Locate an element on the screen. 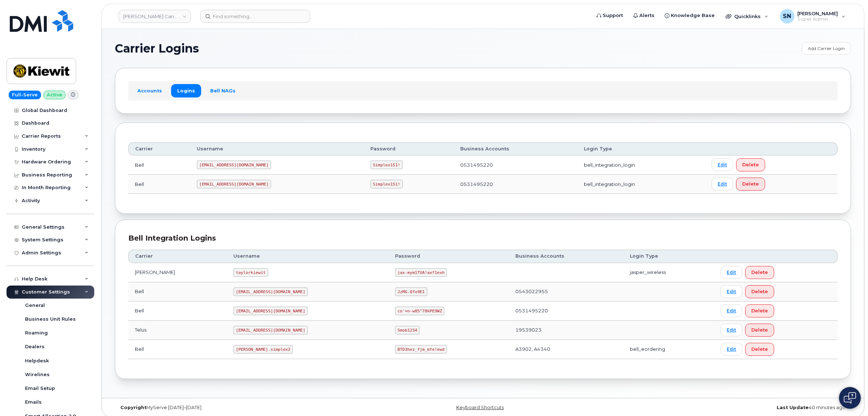 Image resolution: width=868 pixels, height=416 pixels. div: 40 minutes ago is located at coordinates (728, 408).